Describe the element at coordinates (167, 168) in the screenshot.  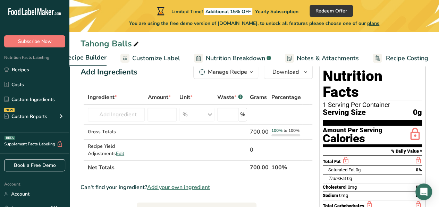
I see `th: Net Totals` at that location.